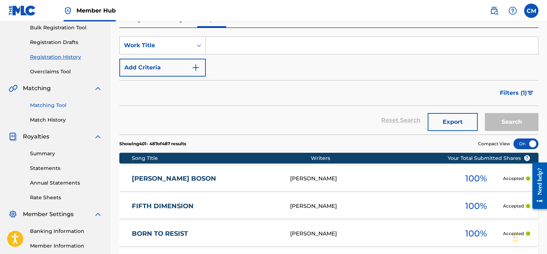 The width and height of the screenshot is (547, 254). I want to click on form: Search Form, so click(329, 85).